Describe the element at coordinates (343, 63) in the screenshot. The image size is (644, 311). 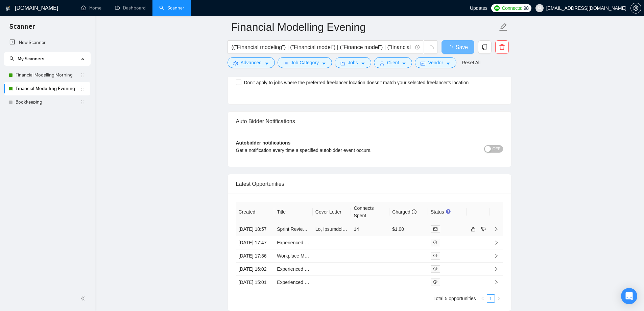
I see `span: folder` at that location.